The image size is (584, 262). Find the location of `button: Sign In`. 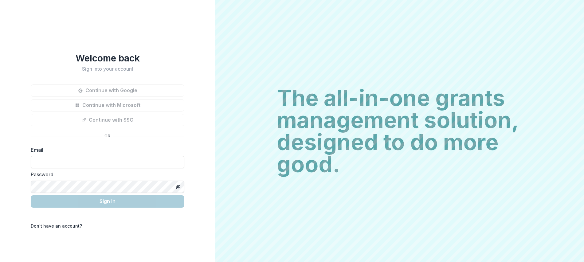

button: Sign In is located at coordinates (108, 202).